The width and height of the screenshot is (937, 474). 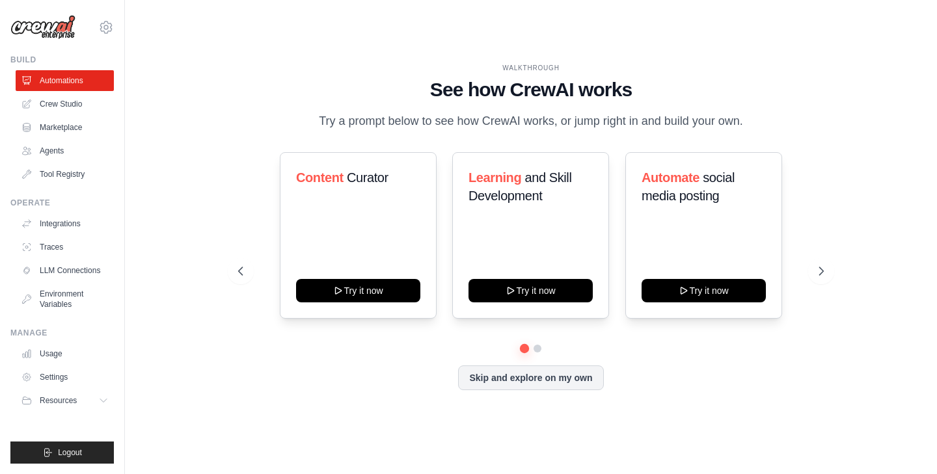 I want to click on span: Resources, so click(x=58, y=401).